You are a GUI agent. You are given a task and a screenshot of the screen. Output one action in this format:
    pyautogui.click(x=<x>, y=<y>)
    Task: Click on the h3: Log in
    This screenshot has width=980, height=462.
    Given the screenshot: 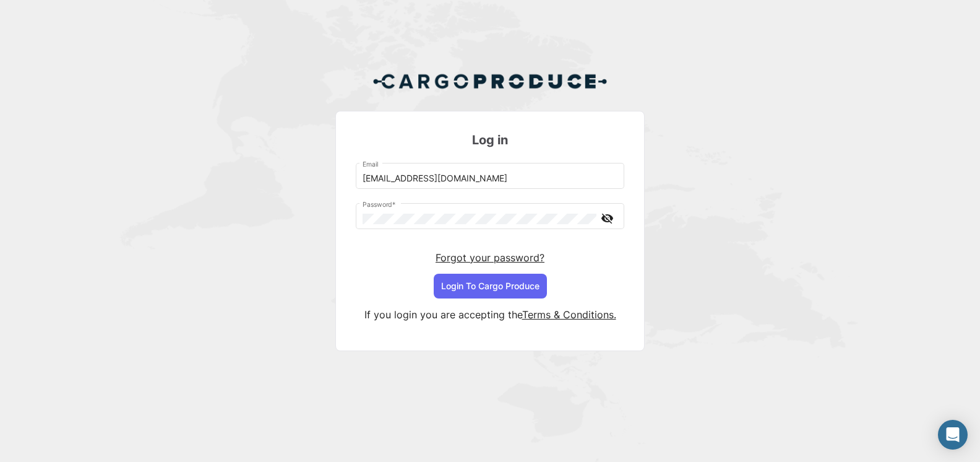 What is the action you would take?
    pyautogui.click(x=490, y=140)
    